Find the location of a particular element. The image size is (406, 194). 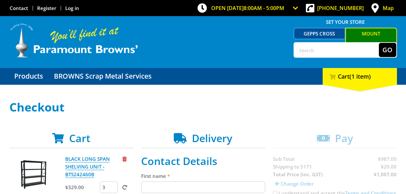

img: BLACK LONG SPAN SHELVING UNIT - BTS242460B is located at coordinates (34, 175).